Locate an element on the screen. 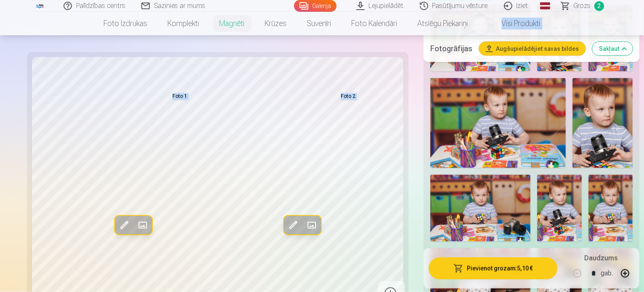  button: Pievienot grozam:5,10 € is located at coordinates (493, 269).